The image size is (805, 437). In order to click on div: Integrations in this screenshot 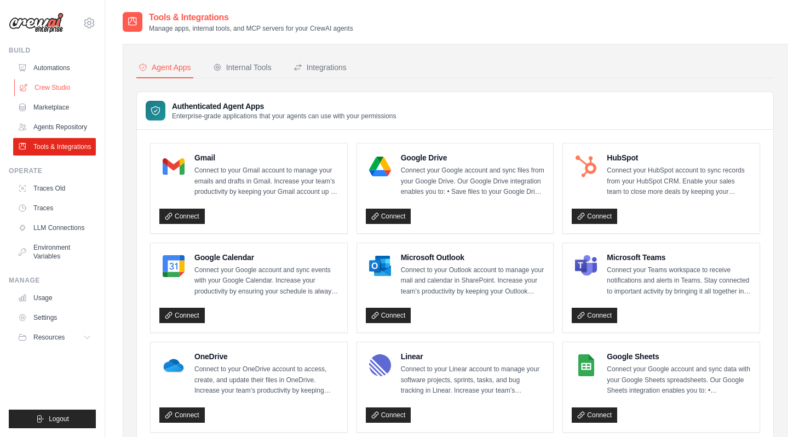, I will do `click(320, 67)`.